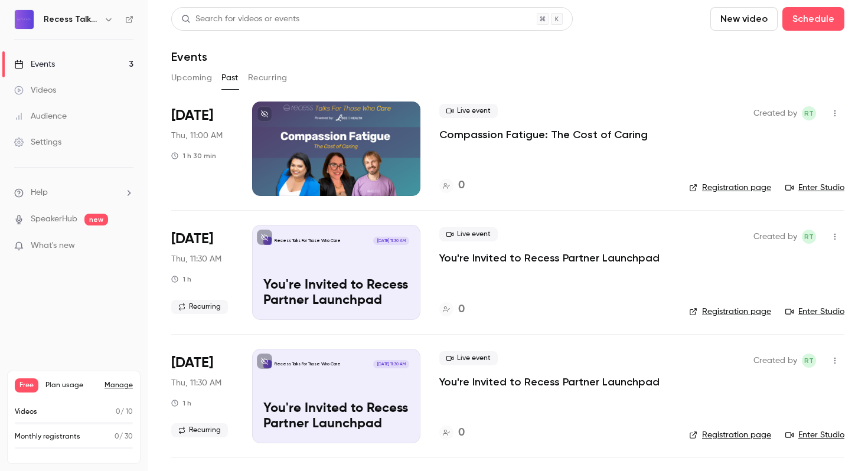 This screenshot has width=868, height=471. Describe the element at coordinates (202, 396) in the screenshot. I see `div: Jul 17 Thu, 11:30 AM (America/New York)` at that location.